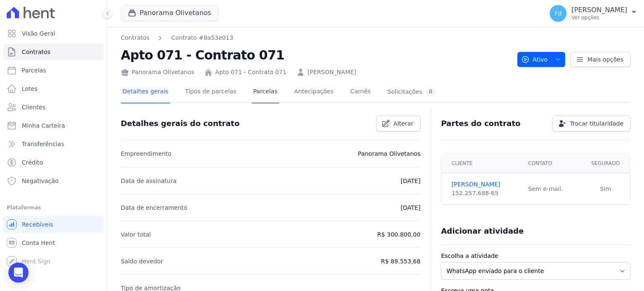  Describe the element at coordinates (597, 124) in the screenshot. I see `span: Trocar titularidade` at that location.